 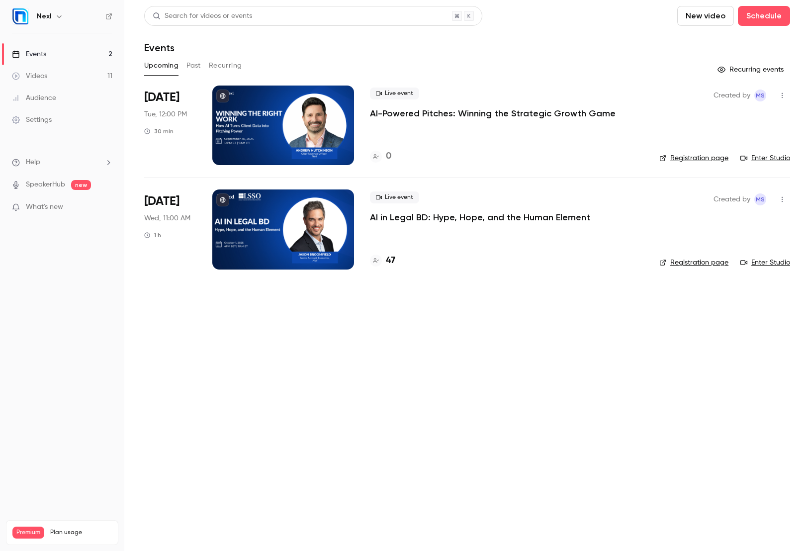 What do you see at coordinates (44, 207) in the screenshot?
I see `span: What's new` at bounding box center [44, 207].